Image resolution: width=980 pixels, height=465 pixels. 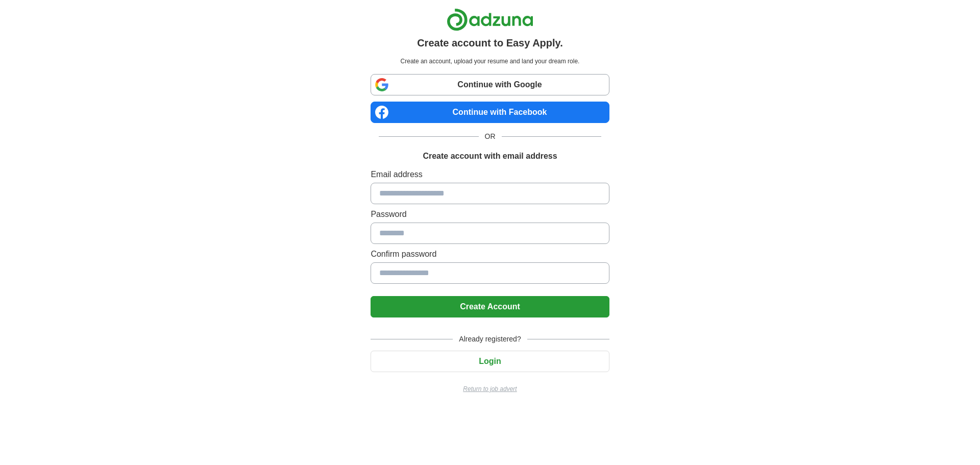 I want to click on a: Login, so click(x=490, y=361).